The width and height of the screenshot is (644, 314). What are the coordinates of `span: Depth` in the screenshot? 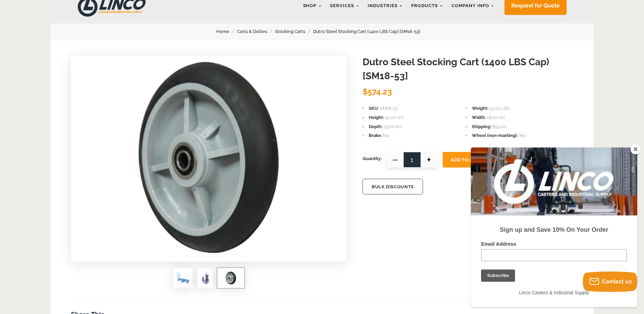 It's located at (376, 127).